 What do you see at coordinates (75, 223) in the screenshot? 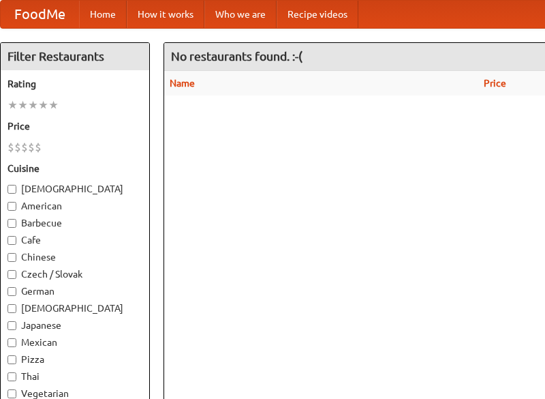
I see `label: Barbecue` at bounding box center [75, 223].